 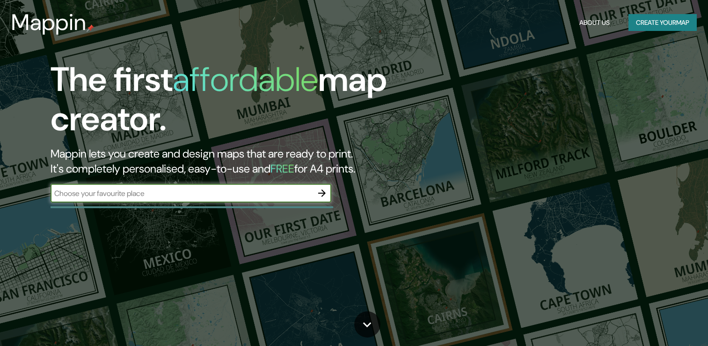 I want to click on button: Create yourmap, so click(x=663, y=22).